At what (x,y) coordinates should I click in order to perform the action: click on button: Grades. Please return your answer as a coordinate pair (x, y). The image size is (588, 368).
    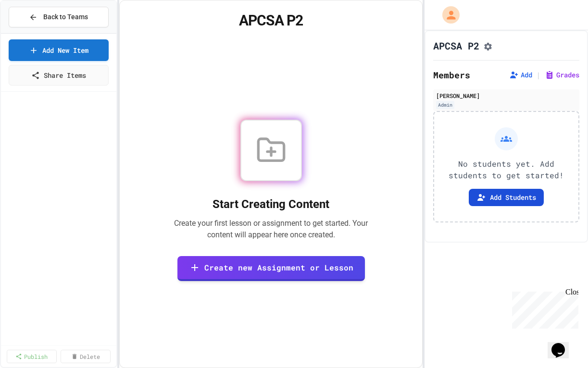
    Looking at the image, I should click on (562, 75).